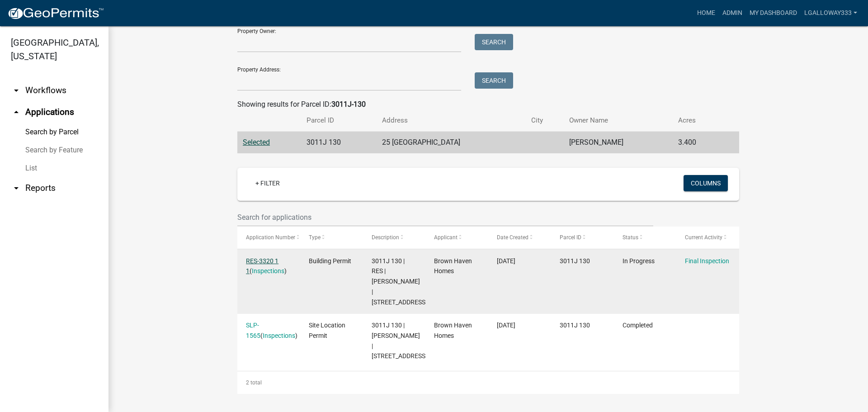  What do you see at coordinates (394, 238) in the screenshot?
I see `datatable-header-cell: Description` at bounding box center [394, 238].